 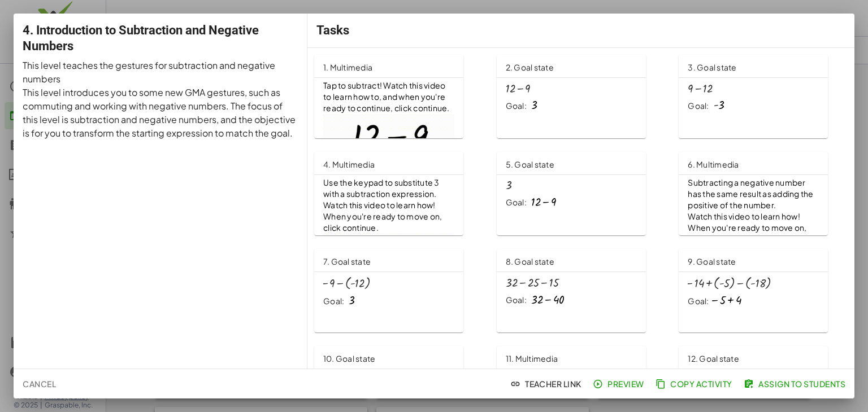 What do you see at coordinates (382, 188) in the screenshot?
I see `span: Use the keypad to substitute 3 with a subtraction expression.` at bounding box center [382, 188].